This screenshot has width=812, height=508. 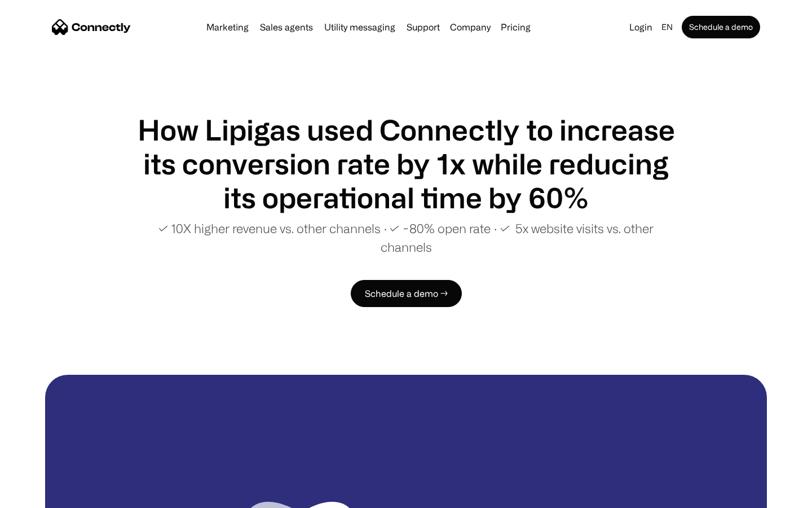 I want to click on div: Company, so click(x=471, y=27).